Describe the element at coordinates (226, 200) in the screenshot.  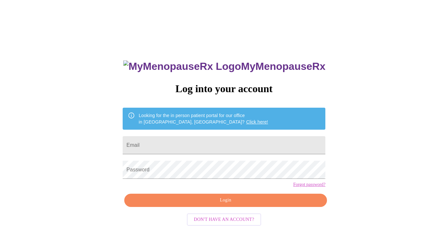
I see `button: Login` at that location.